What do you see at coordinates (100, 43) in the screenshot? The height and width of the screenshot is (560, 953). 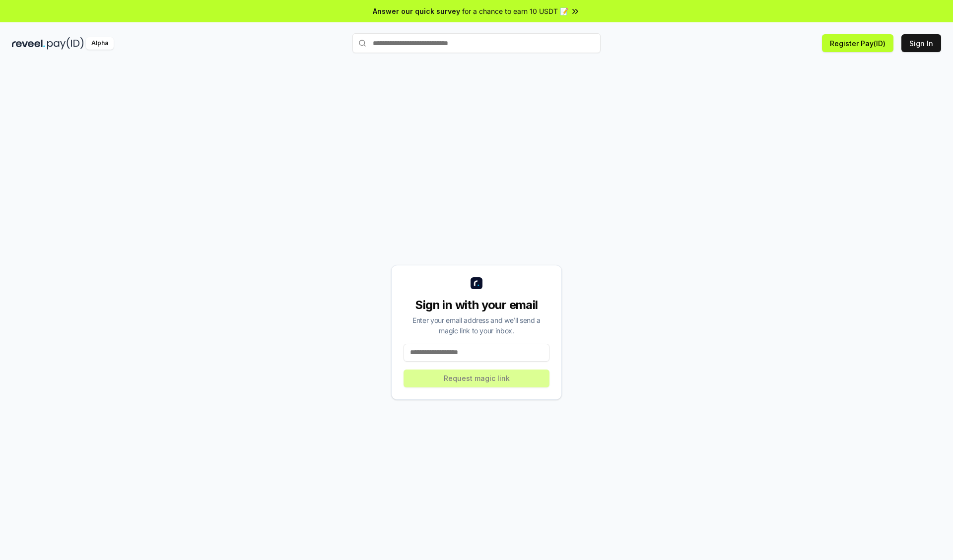 I see `div: Alpha` at bounding box center [100, 43].